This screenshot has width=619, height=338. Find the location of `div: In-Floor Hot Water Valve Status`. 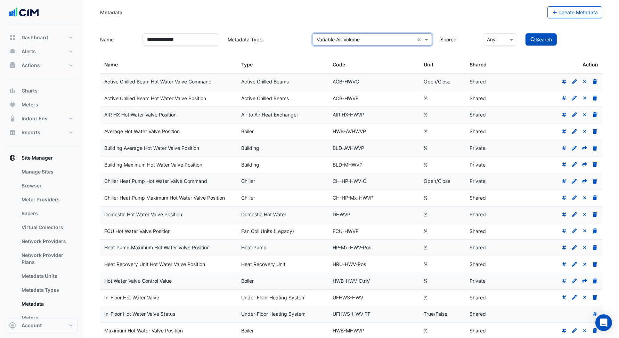

div: In-Floor Hot Water Valve Status is located at coordinates (169, 314).